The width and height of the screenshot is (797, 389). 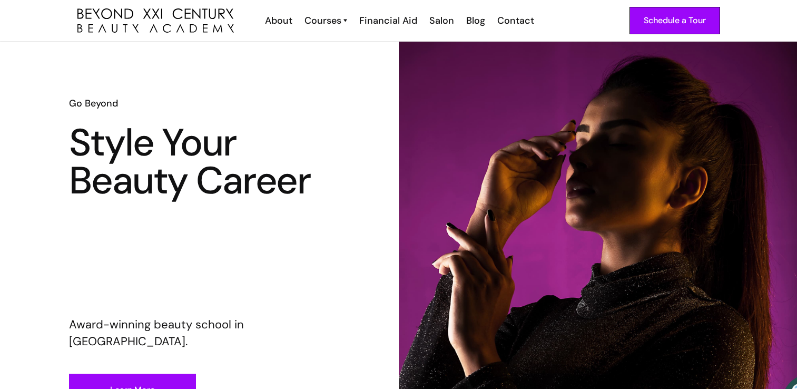 What do you see at coordinates (326, 21) in the screenshot?
I see `a: Courses` at bounding box center [326, 21].